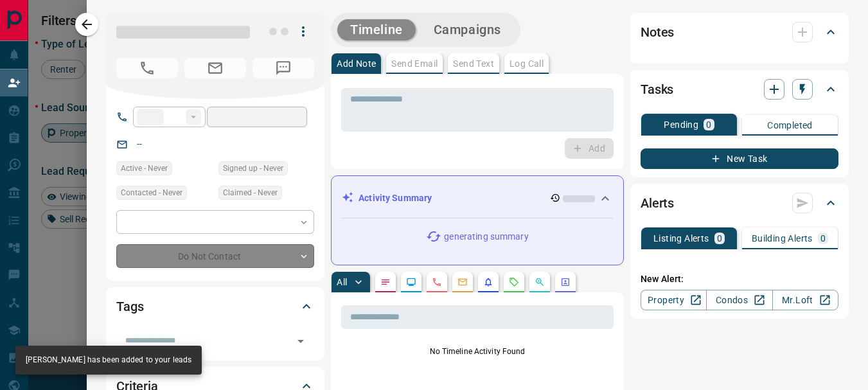 The height and width of the screenshot is (390, 868). What do you see at coordinates (395, 198) in the screenshot?
I see `p: Activity Summary` at bounding box center [395, 198].